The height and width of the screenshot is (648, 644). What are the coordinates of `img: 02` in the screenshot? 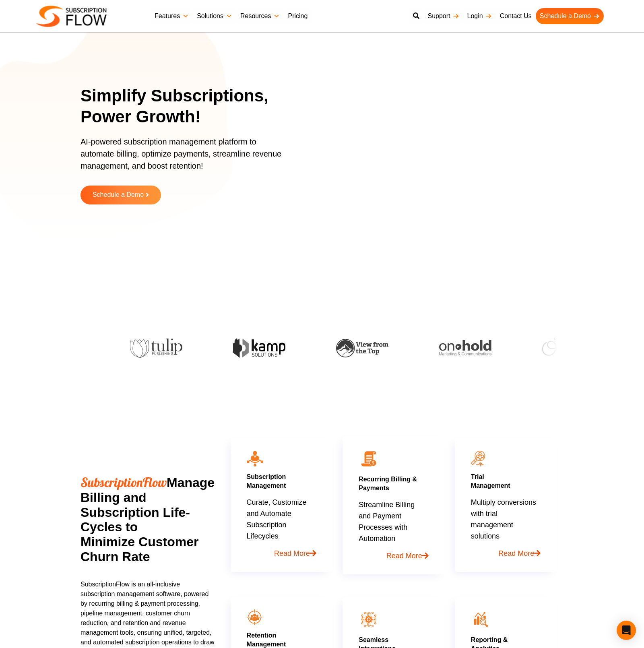 It's located at (369, 459).